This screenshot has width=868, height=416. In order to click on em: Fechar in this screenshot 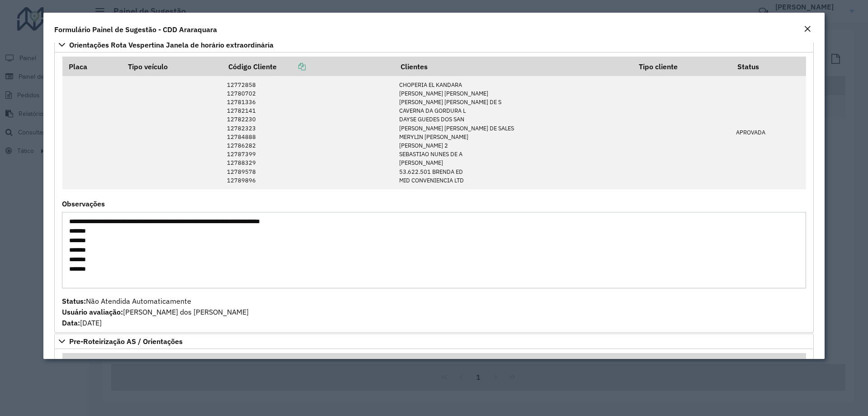, I will do `click(807, 29)`.